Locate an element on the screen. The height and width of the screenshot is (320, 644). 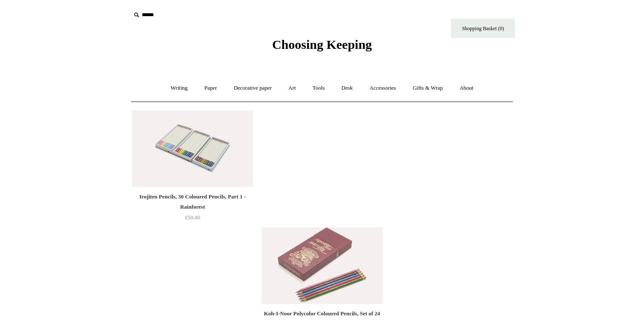
a: Decorative paper is located at coordinates (253, 88).